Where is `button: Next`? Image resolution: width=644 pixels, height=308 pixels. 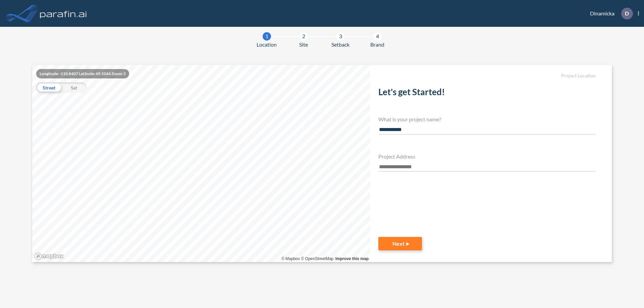 button: Next is located at coordinates (400, 244).